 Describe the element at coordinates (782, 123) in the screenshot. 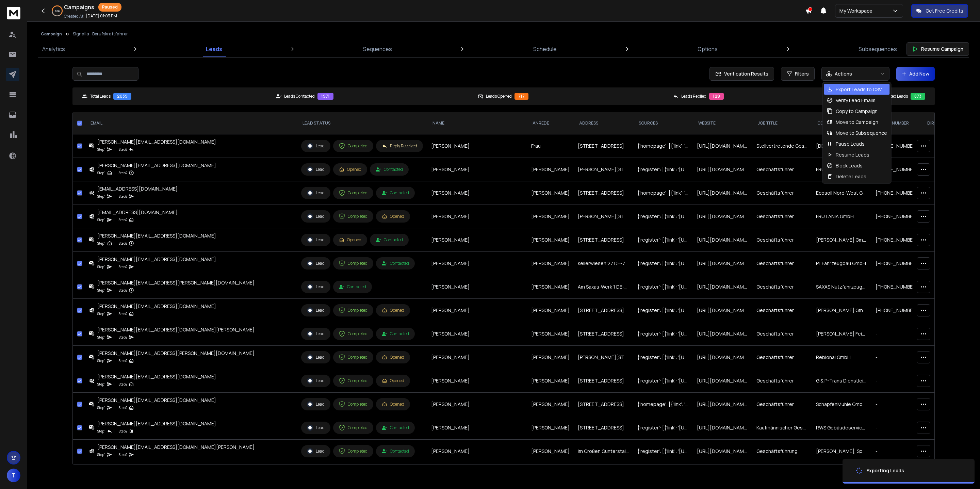

I see `th: Job Title` at that location.